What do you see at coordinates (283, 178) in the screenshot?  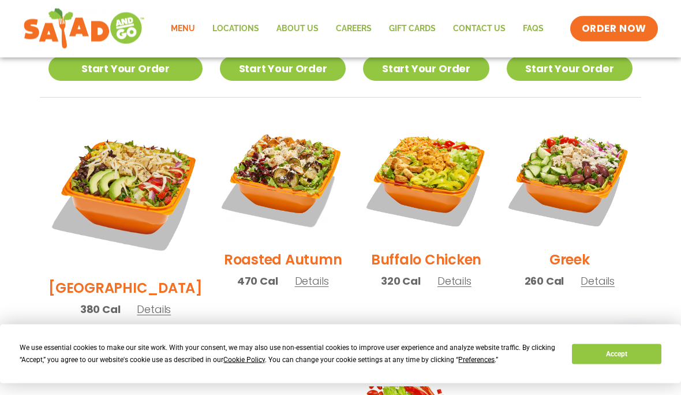 I see `img: Product photo for Roasted Autumn Salad` at bounding box center [283, 178].